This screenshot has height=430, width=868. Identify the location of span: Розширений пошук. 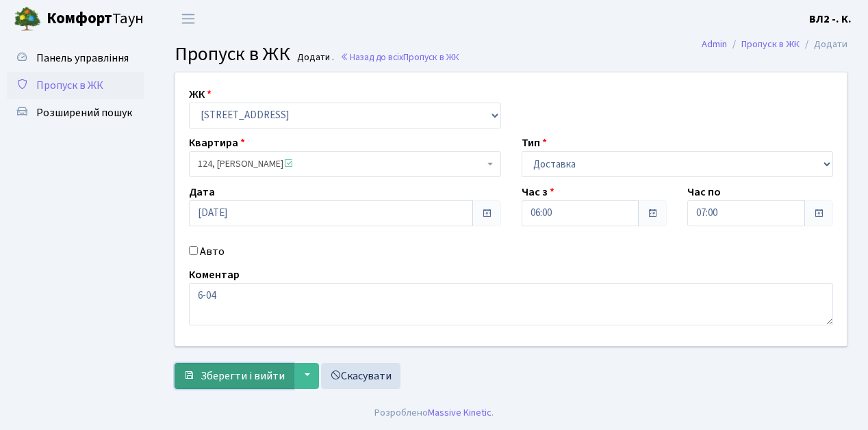
(84, 113).